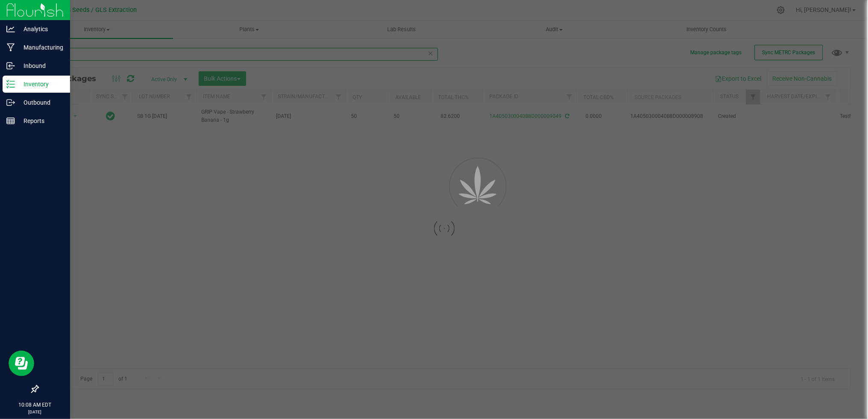  I want to click on p: 10:08 AM EDT, so click(35, 405).